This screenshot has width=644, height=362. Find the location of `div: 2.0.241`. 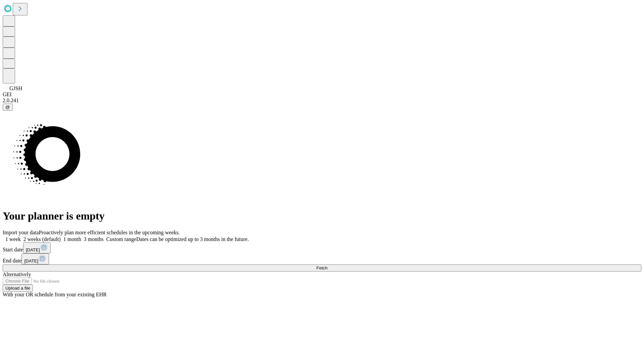

div: 2.0.241 is located at coordinates (322, 101).